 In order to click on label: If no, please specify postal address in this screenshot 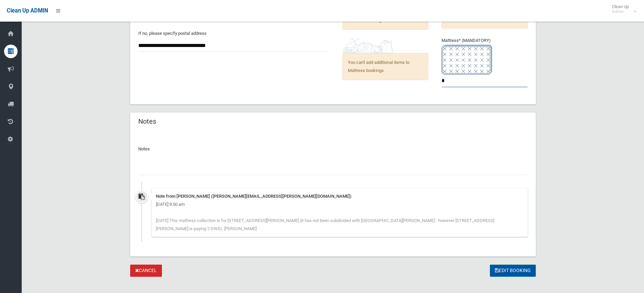, I will do `click(172, 33)`.